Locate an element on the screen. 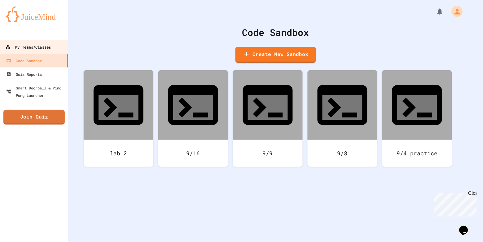  a: lab 2 is located at coordinates (118, 119).